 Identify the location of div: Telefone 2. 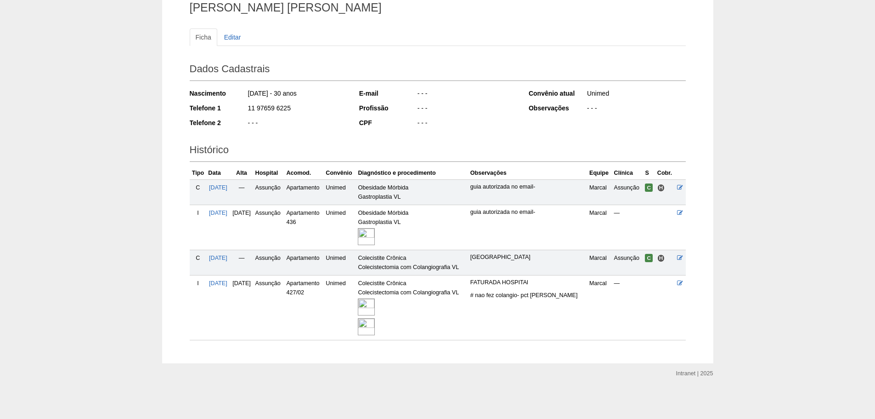
(218, 123).